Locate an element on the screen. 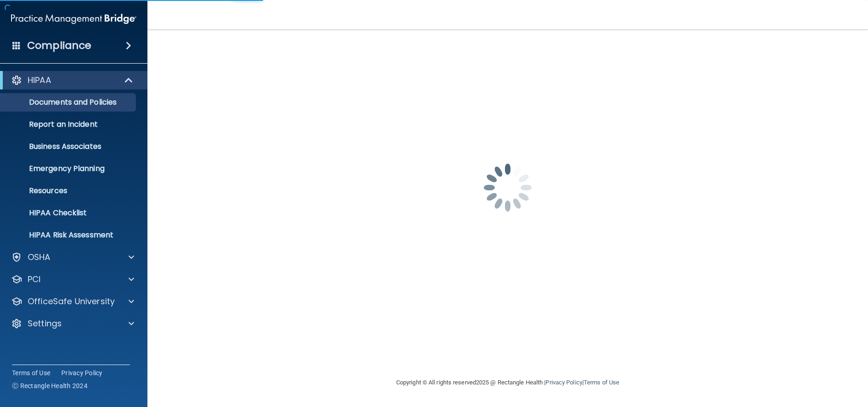  p: Emergency Planning is located at coordinates (69, 169).